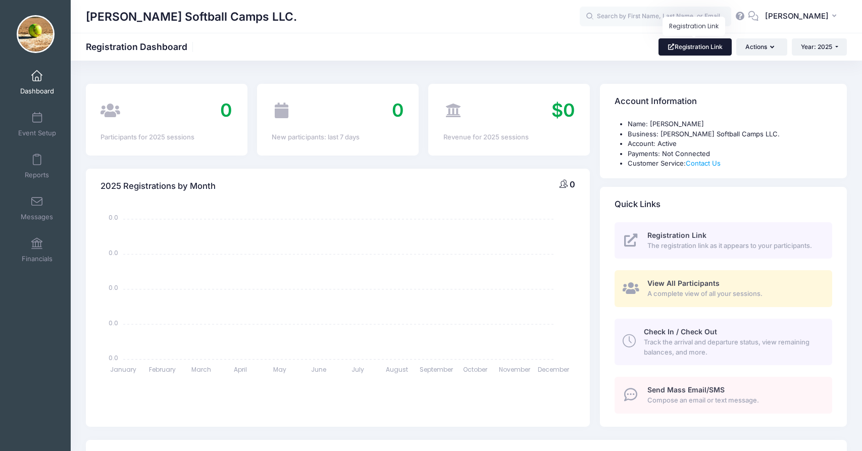 The width and height of the screenshot is (862, 451). I want to click on tspan: January, so click(123, 369).